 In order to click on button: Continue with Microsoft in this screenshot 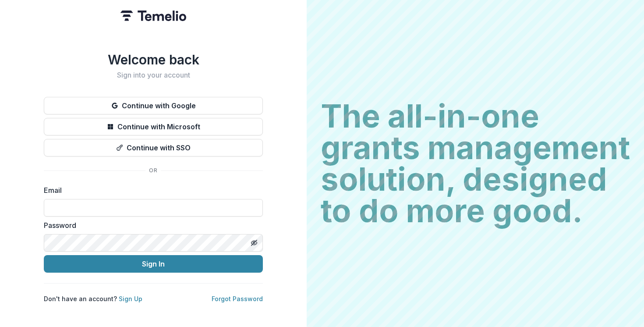, I will do `click(153, 127)`.